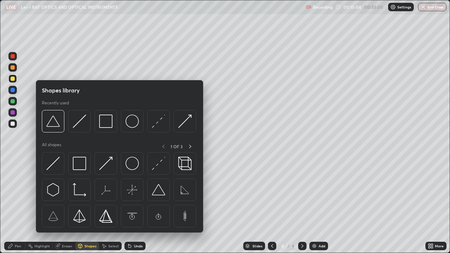 This screenshot has width=450, height=253. What do you see at coordinates (55, 103) in the screenshot?
I see `p: Recently used` at bounding box center [55, 103].